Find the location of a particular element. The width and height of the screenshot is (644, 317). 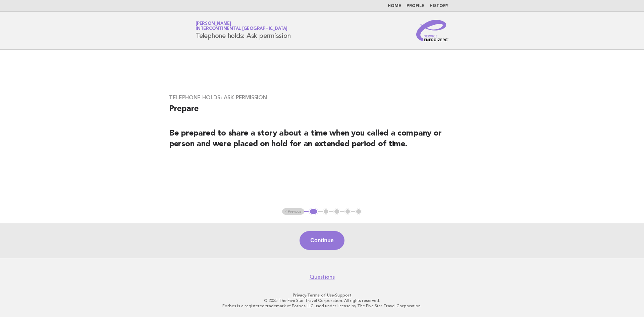

p: Forbes is a registered trademark of Forbes LLC used under license by The Five Star Travel Corpora... is located at coordinates (322, 306).